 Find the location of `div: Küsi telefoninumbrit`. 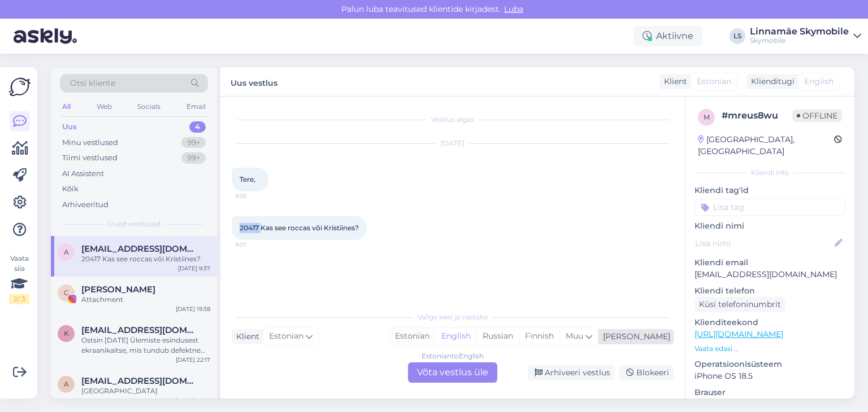

div: Küsi telefoninumbrit is located at coordinates (740, 304).